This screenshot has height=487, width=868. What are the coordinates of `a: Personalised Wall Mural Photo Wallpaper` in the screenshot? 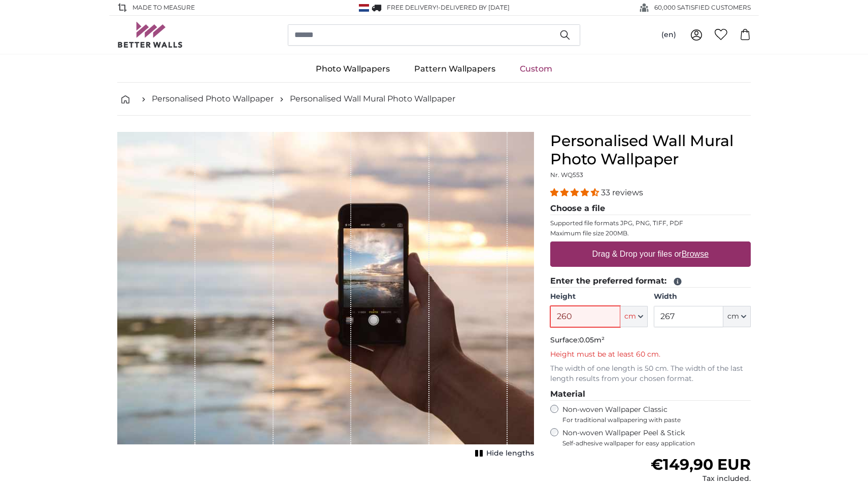 It's located at (373, 99).